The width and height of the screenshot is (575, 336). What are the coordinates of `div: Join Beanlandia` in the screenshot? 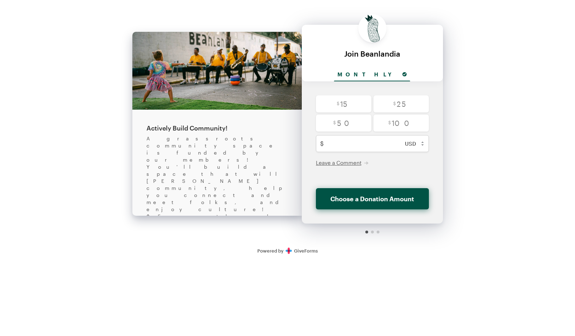 It's located at (373, 53).